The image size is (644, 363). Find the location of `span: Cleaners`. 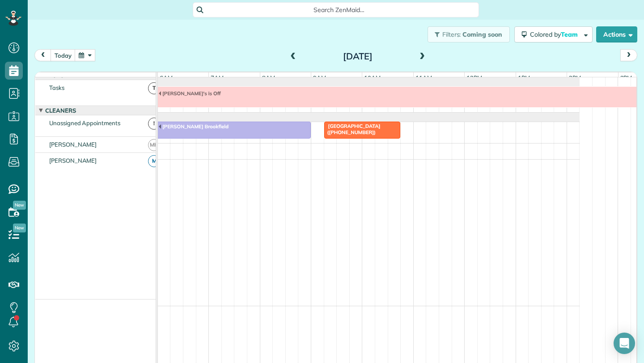

span: Cleaners is located at coordinates (60, 110).